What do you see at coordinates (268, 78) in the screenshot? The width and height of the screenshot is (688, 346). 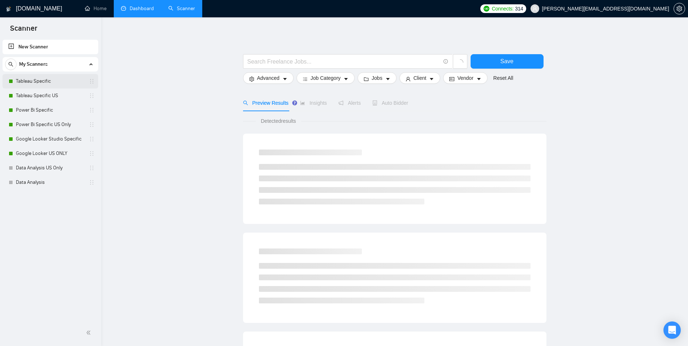 I see `span: Advanced` at bounding box center [268, 78].